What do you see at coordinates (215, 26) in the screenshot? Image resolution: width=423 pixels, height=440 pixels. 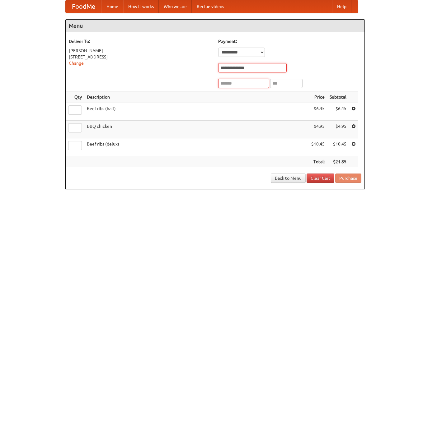 I see `h4: Menu` at bounding box center [215, 26].